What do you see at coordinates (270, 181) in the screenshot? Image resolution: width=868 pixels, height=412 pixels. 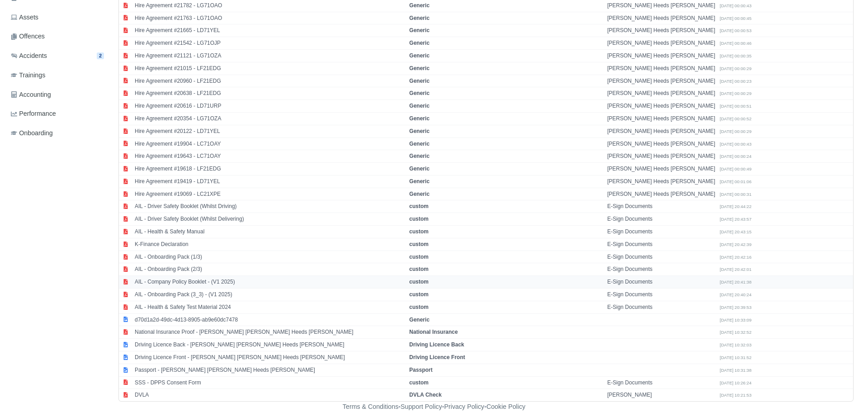 I see `td: Hire Agreement #19419 - LD71YEL` at bounding box center [270, 181].